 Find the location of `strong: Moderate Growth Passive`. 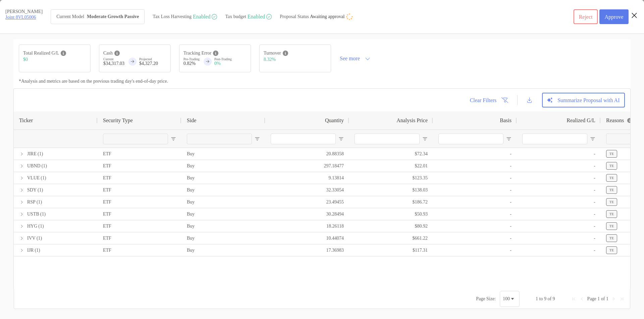

strong: Moderate Growth Passive is located at coordinates (113, 16).